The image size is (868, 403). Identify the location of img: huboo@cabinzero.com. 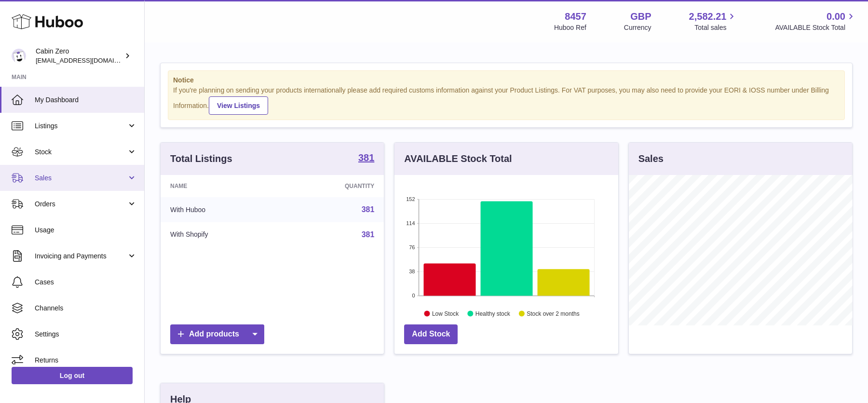
(19, 56).